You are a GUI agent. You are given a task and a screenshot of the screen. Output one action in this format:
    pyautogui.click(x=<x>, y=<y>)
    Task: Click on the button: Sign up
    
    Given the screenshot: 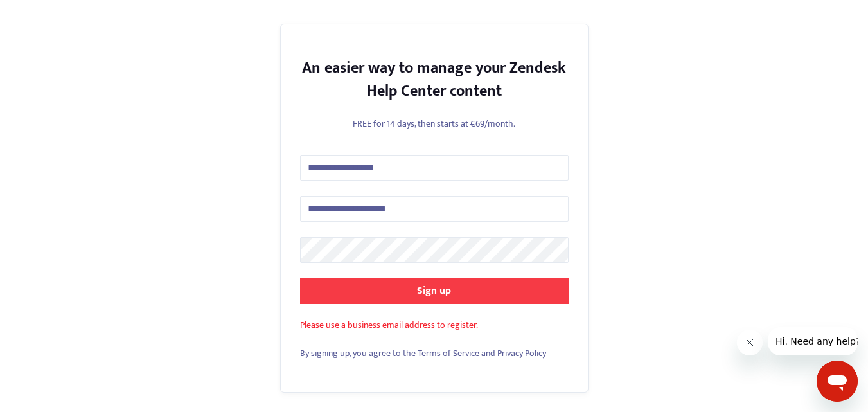 What is the action you would take?
    pyautogui.click(x=434, y=291)
    